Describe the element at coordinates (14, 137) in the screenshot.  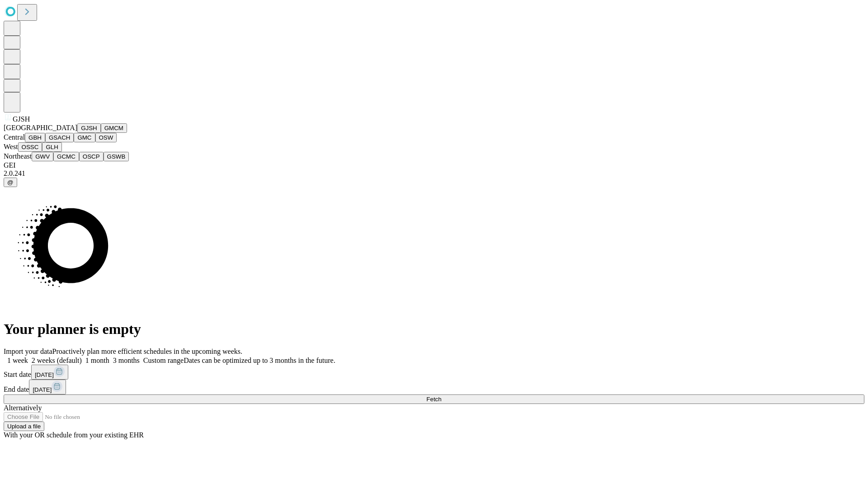
I see `span: Central` at that location.